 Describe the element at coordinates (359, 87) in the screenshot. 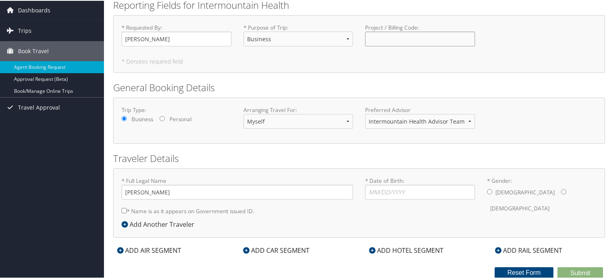

I see `h2: General Booking Details` at that location.